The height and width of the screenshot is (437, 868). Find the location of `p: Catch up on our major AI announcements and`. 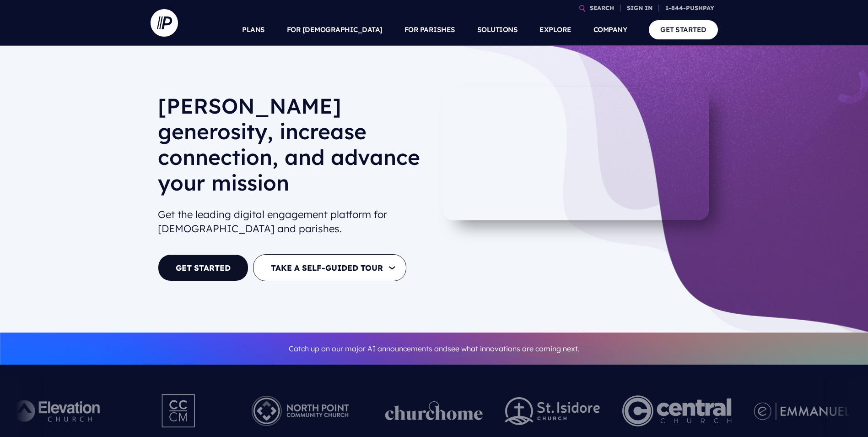

p: Catch up on our major AI announcements and is located at coordinates (434, 349).